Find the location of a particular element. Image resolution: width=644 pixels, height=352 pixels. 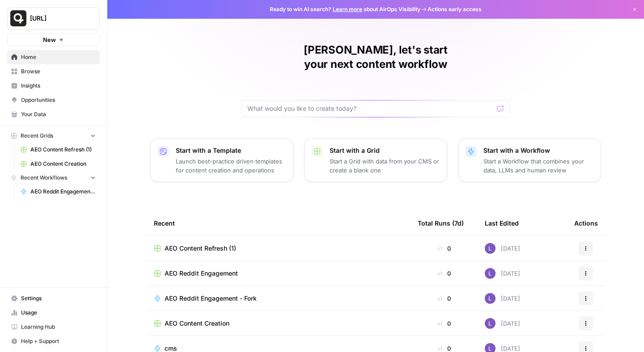

span: Browse is located at coordinates (58, 72).